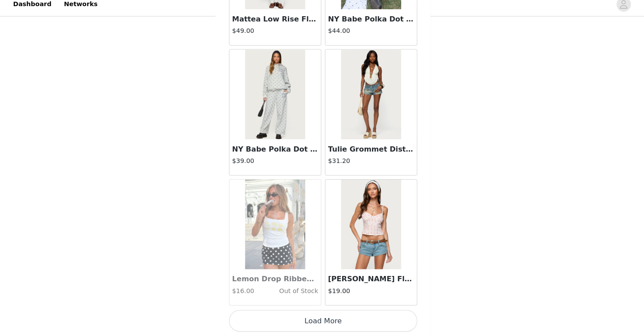  Describe the element at coordinates (615, 12) in the screenshot. I see `div: avatar` at that location.